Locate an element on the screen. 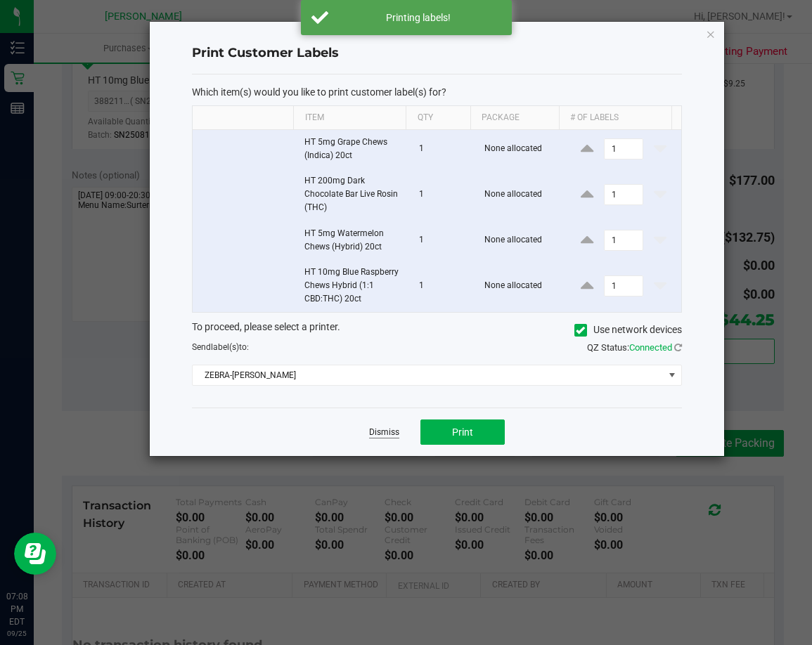  td: HT 5mg Watermelon Chews (Hybrid) 20ct is located at coordinates (353, 241).